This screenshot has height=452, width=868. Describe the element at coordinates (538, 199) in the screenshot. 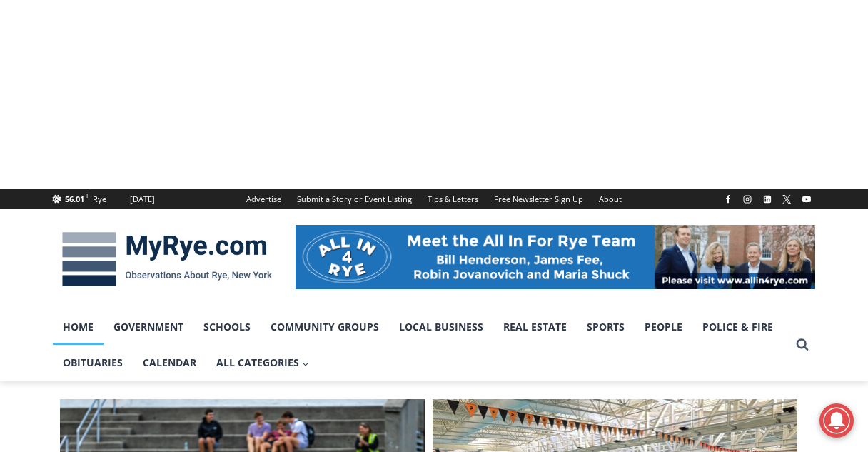

I see `a: Free Newsletter Sign Up` at that location.